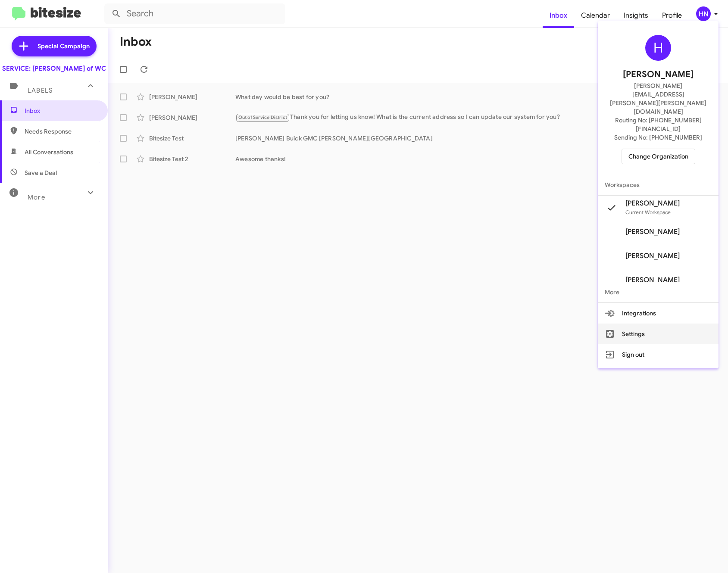  I want to click on div: H, so click(659, 48).